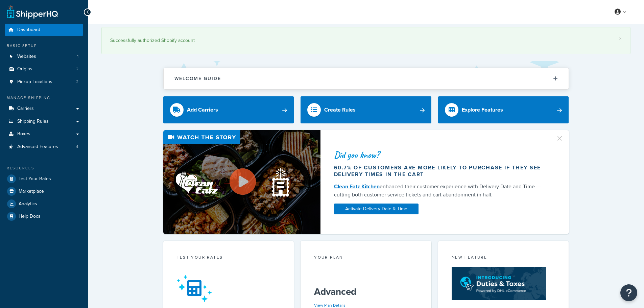  What do you see at coordinates (25, 69) in the screenshot?
I see `span: Origins` at bounding box center [25, 69].